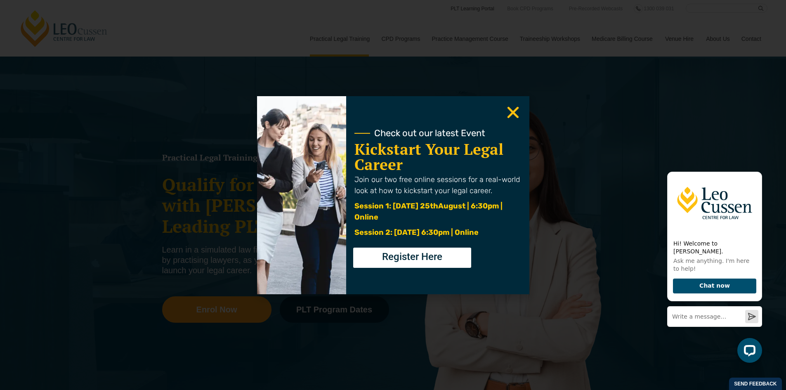  Describe the element at coordinates (437, 185) in the screenshot. I see `span: Join our two free online sessions for a real-world look at how to kickstart your legal career.` at that location.